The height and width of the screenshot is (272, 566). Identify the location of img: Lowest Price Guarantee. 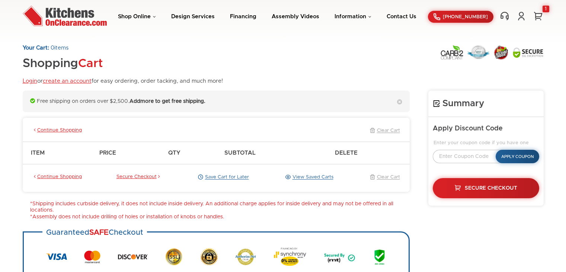
(478, 52).